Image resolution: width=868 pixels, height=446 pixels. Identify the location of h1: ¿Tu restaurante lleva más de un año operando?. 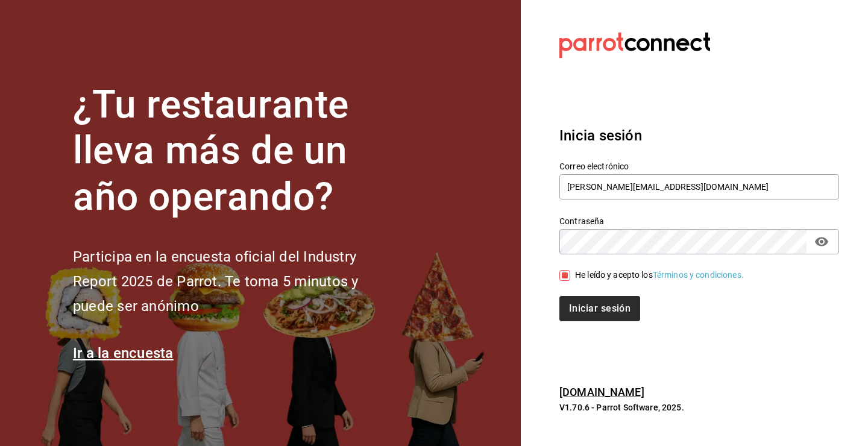
(236, 151).